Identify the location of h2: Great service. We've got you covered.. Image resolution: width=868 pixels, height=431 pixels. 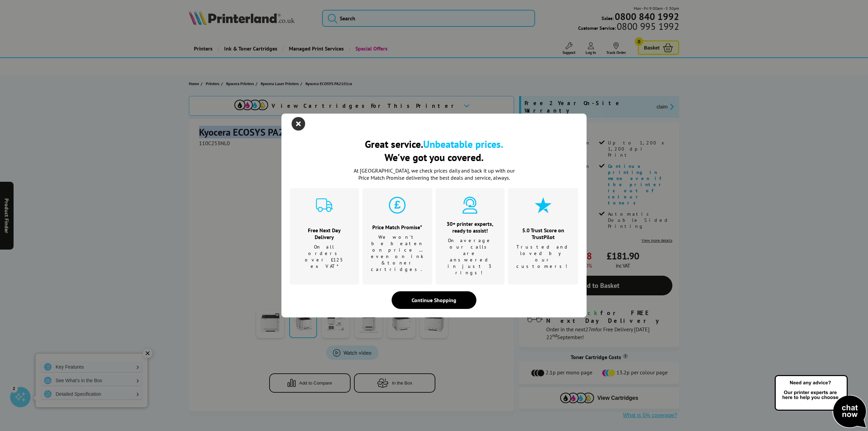
(434, 151).